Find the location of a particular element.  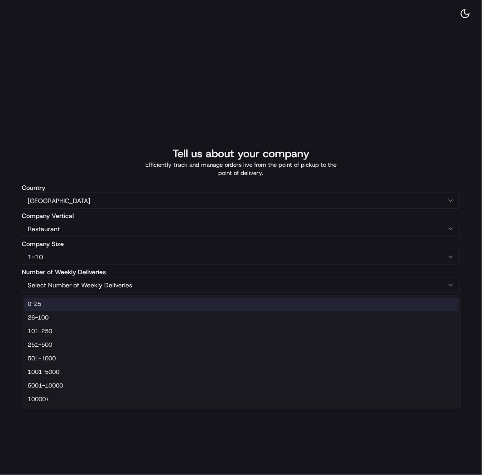

span: 1001-5000 is located at coordinates (44, 373).